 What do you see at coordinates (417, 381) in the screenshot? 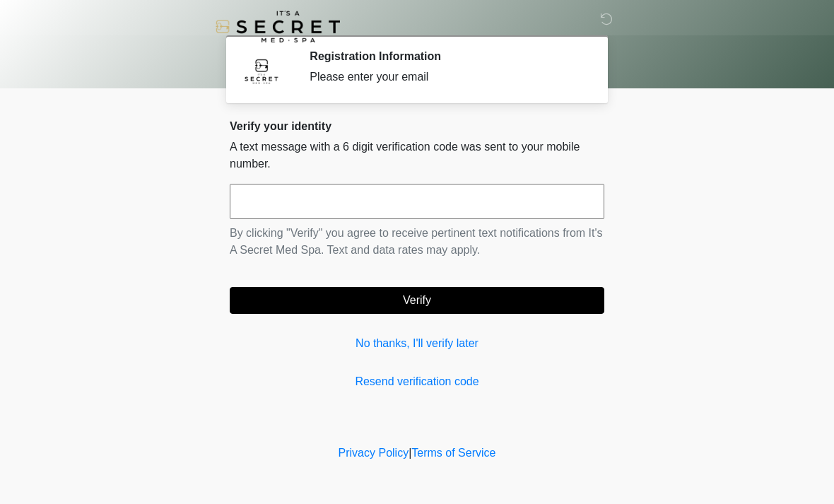
I see `a: Resend verification code` at bounding box center [417, 381].